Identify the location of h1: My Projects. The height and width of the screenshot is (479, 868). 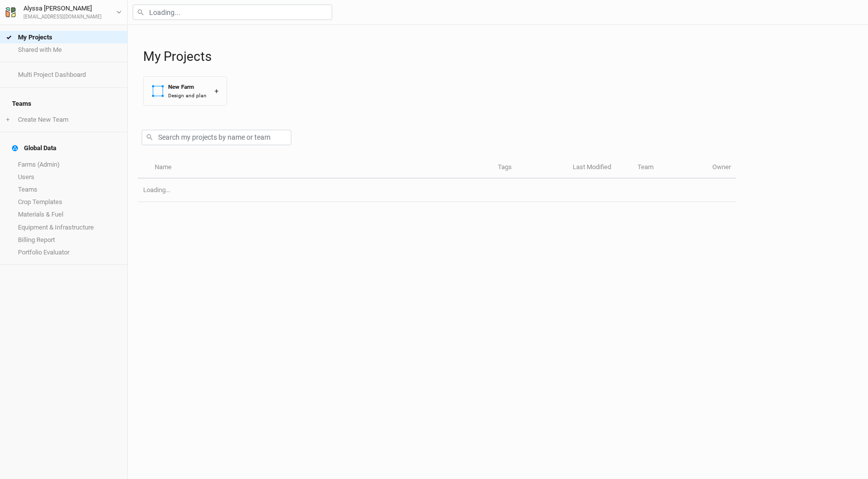
(500, 56).